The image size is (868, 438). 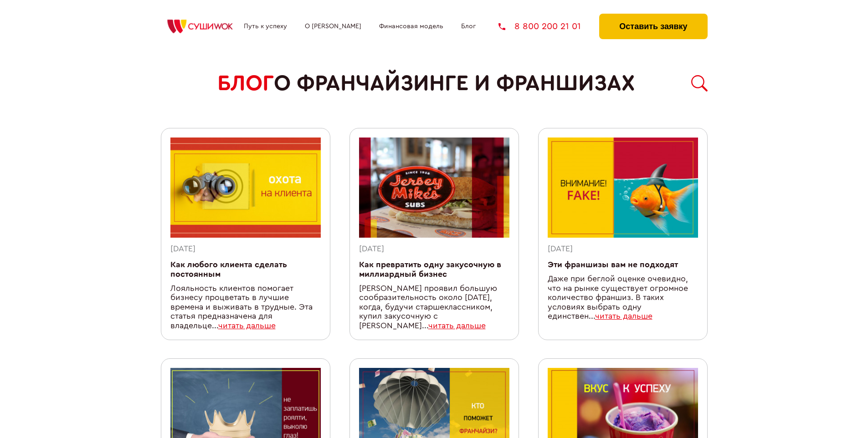 What do you see at coordinates (613, 264) in the screenshot?
I see `a: Эти франшизы вам не подходят` at bounding box center [613, 264].